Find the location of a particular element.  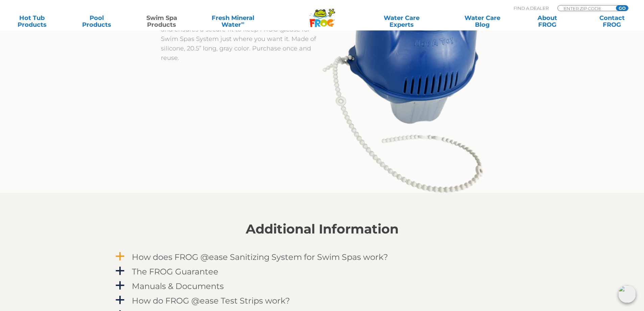

a: Water CareBlog is located at coordinates (482, 22).